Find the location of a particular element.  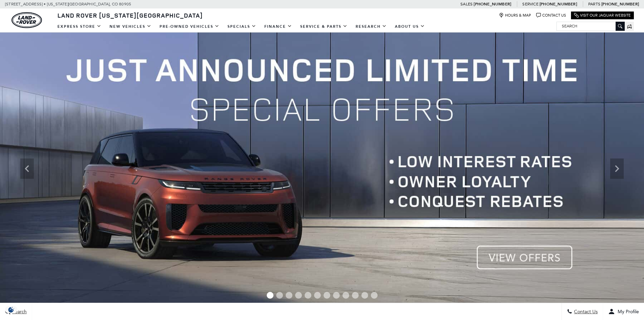

span: Service is located at coordinates (530, 4).